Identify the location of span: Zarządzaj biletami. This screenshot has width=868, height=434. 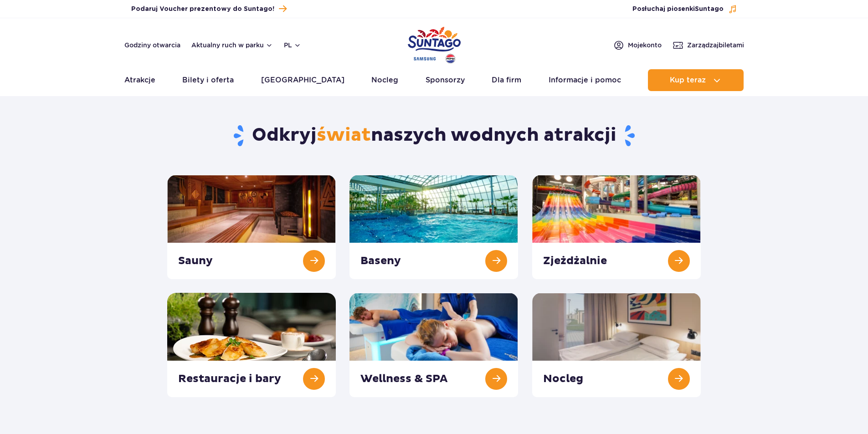
(715, 45).